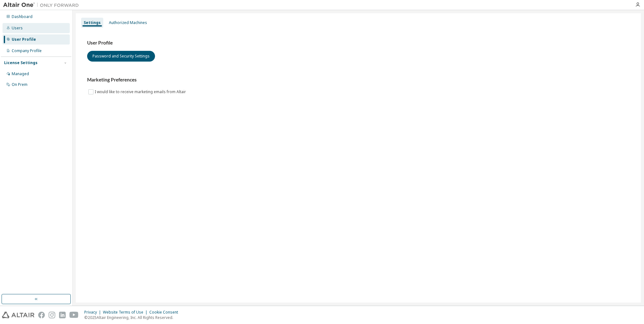 This screenshot has height=324, width=644. What do you see at coordinates (74, 315) in the screenshot?
I see `img: youtube.svg` at bounding box center [74, 315].